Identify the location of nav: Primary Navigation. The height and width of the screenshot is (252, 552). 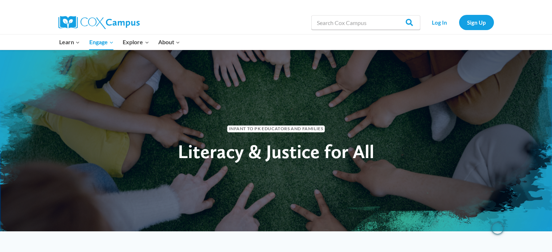
(120, 42).